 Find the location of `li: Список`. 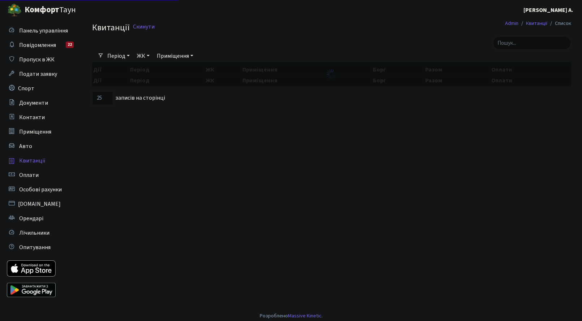

li: Список is located at coordinates (559, 23).